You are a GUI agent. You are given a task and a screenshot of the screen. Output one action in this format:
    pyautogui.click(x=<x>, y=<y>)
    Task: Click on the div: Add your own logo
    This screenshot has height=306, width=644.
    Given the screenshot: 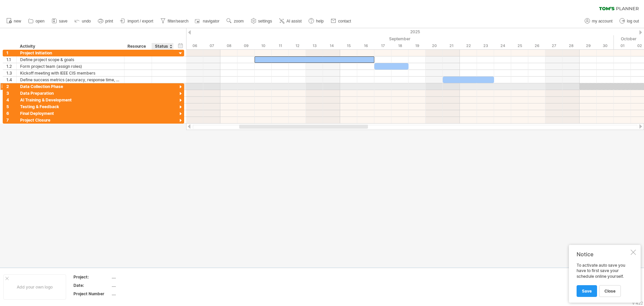 What is the action you would take?
    pyautogui.click(x=34, y=287)
    